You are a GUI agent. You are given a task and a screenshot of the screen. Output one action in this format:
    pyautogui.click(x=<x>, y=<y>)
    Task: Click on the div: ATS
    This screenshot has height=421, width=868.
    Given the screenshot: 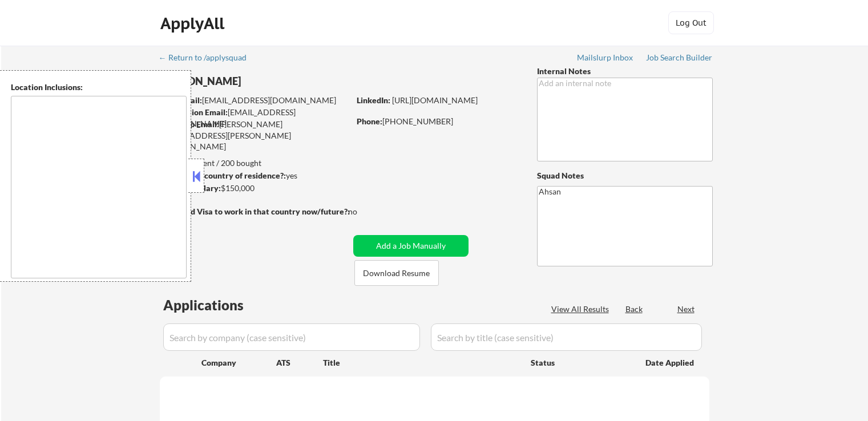 What is the action you would take?
    pyautogui.click(x=300, y=363)
    